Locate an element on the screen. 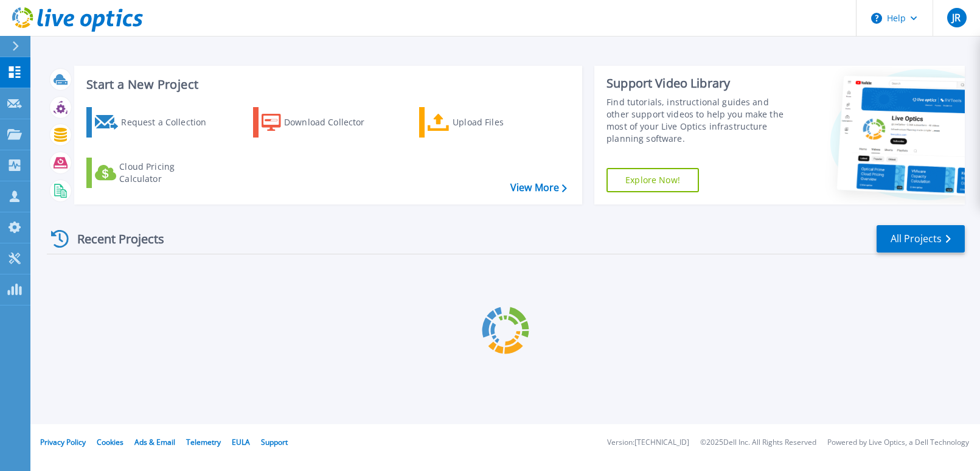 The width and height of the screenshot is (980, 471). div: Request a Collection is located at coordinates (170, 123).